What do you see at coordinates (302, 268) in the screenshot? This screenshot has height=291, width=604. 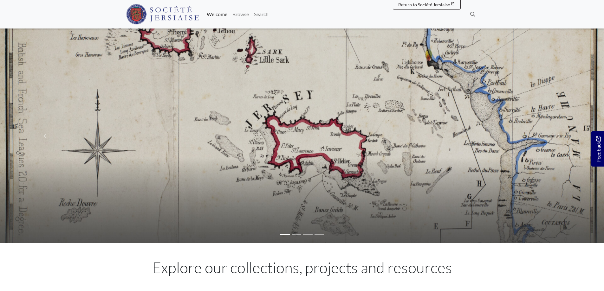 I see `h1: Explore our collections, projects and resources` at bounding box center [302, 268].